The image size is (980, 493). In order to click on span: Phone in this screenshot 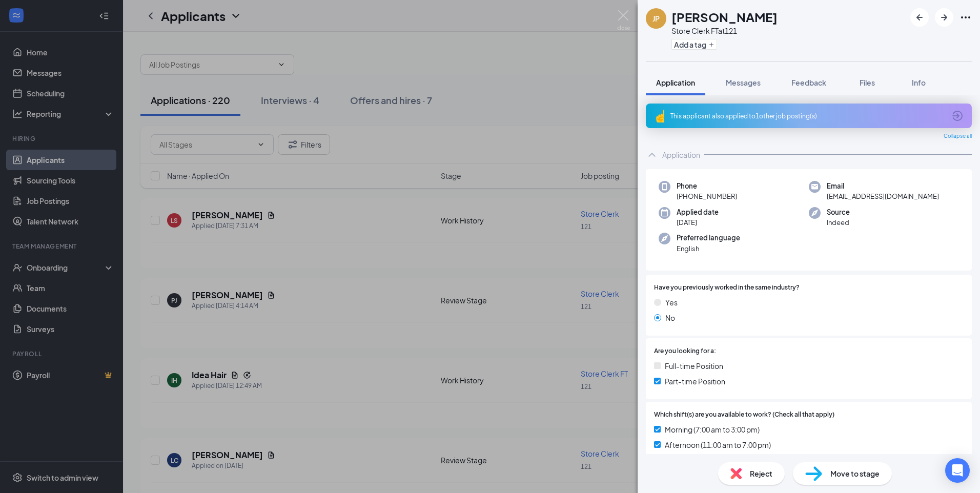, I will do `click(707, 186)`.